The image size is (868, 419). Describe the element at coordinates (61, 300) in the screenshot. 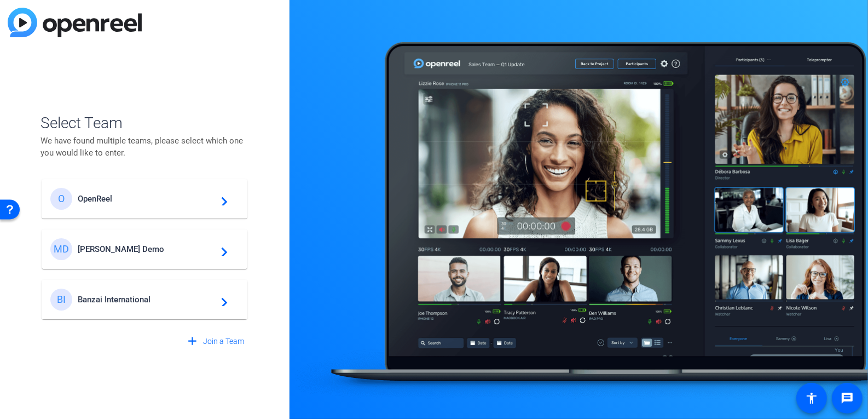

I see `div: BI` at that location.